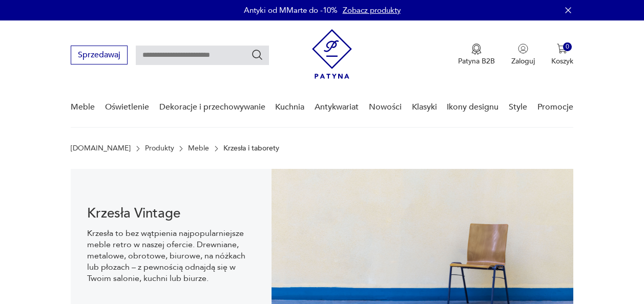  What do you see at coordinates (477, 55) in the screenshot?
I see `button: Patyna B2B` at bounding box center [477, 55].